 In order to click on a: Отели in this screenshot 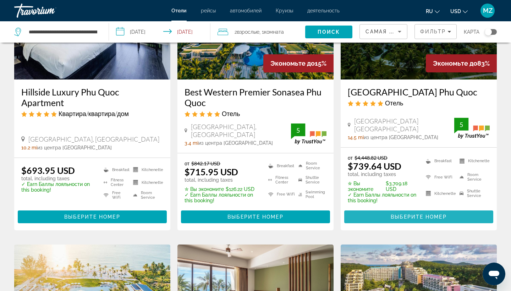, I will do `click(179, 11)`.